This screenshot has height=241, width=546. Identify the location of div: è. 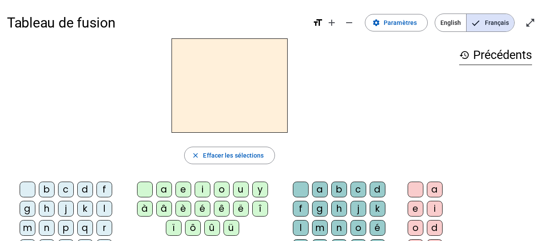
(183, 208).